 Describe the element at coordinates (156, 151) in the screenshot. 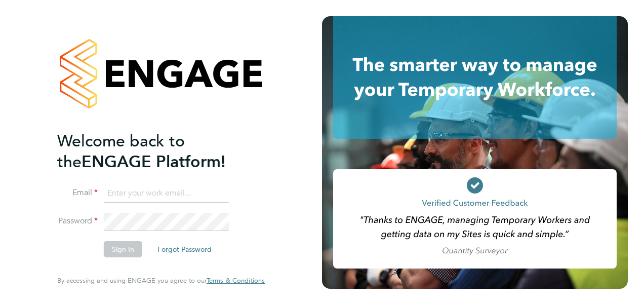

I see `h2: ENGAGE Platform!` at that location.